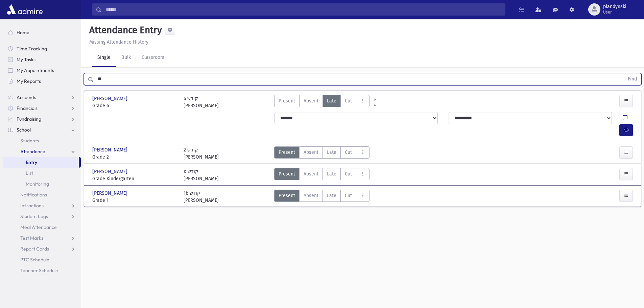  What do you see at coordinates (134, 179) in the screenshot?
I see `span: Grade Kindergarten` at bounding box center [134, 179].